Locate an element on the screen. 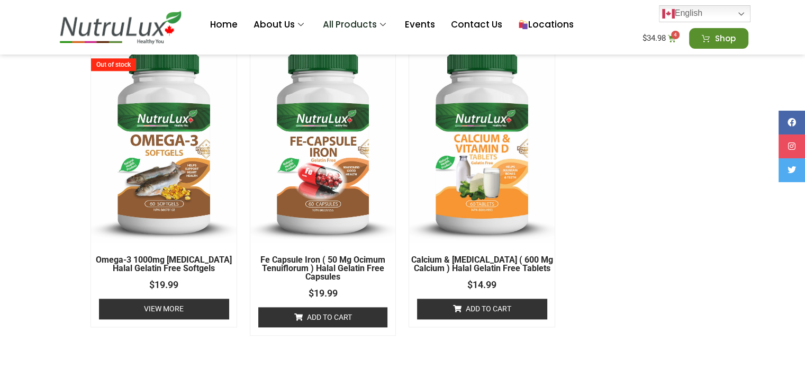  a: Add to cart: “Calcium & Vitamin D ( 600 mg Calcium ) Halal Gelatin Free Tablets” is located at coordinates (481, 308).